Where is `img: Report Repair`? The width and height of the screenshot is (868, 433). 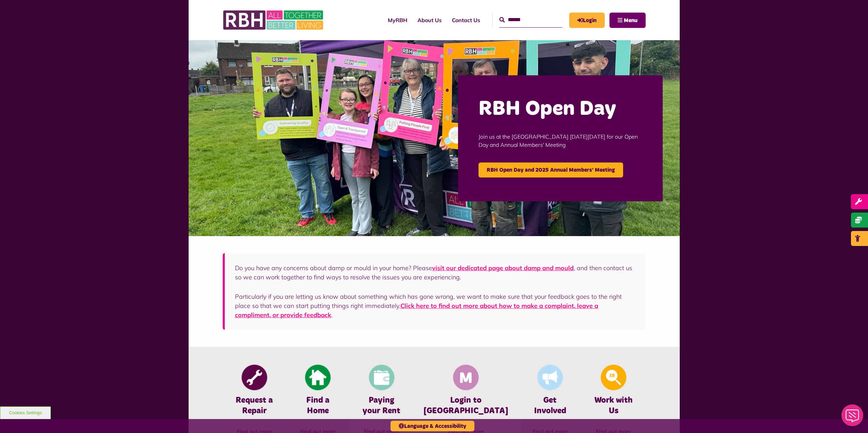 img: Report Repair is located at coordinates (254, 378).